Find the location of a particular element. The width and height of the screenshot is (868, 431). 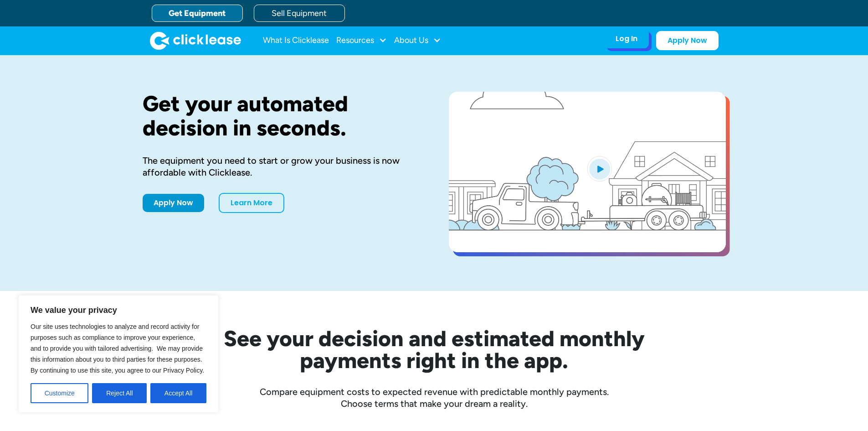

a: What Is Clicklease is located at coordinates (296, 41).